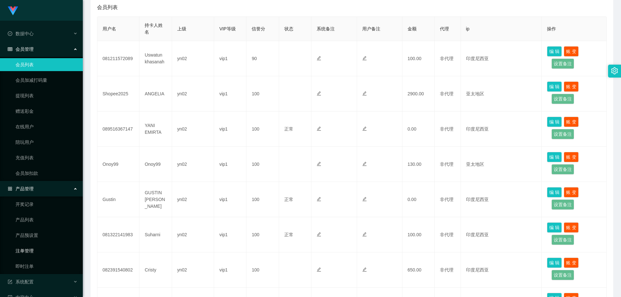 The image size is (621, 297). I want to click on span: VIP等级, so click(228, 29).